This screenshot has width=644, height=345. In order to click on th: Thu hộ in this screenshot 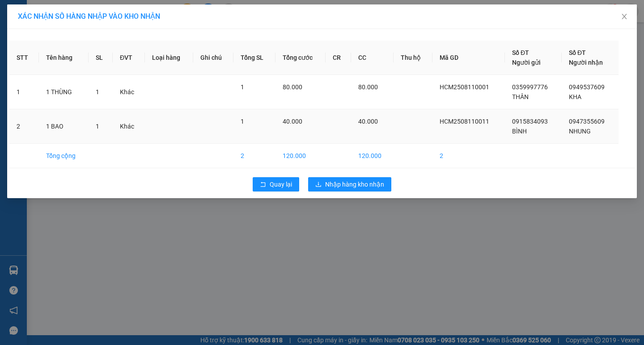, I will do `click(413, 58)`.